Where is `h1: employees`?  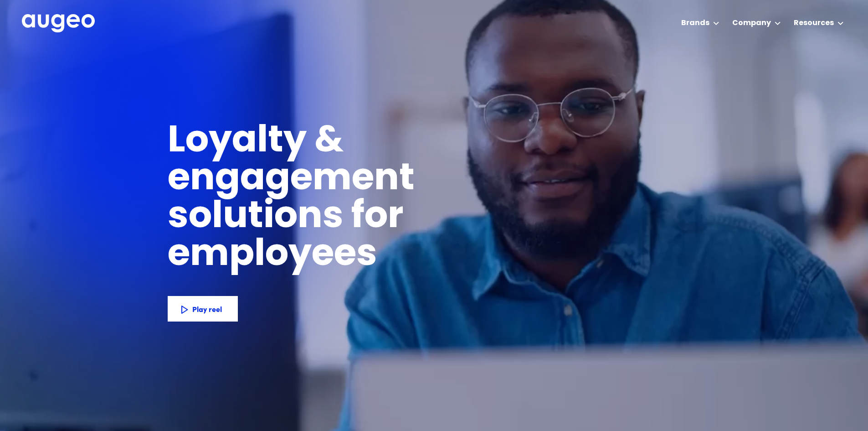
h1: employees is located at coordinates (280, 256).